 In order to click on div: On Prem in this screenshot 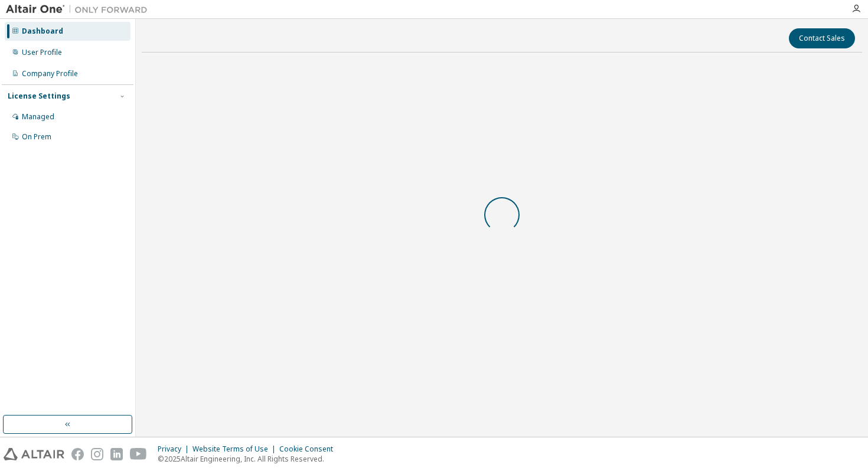, I will do `click(37, 137)`.